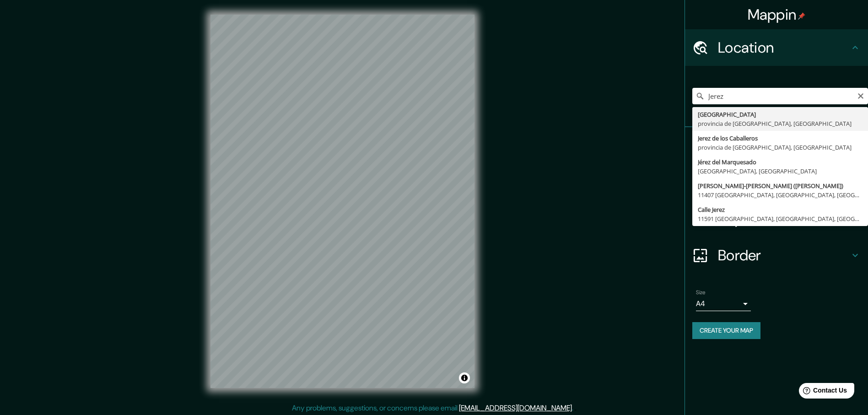  I want to click on div: Calle Jerez, so click(780, 209).